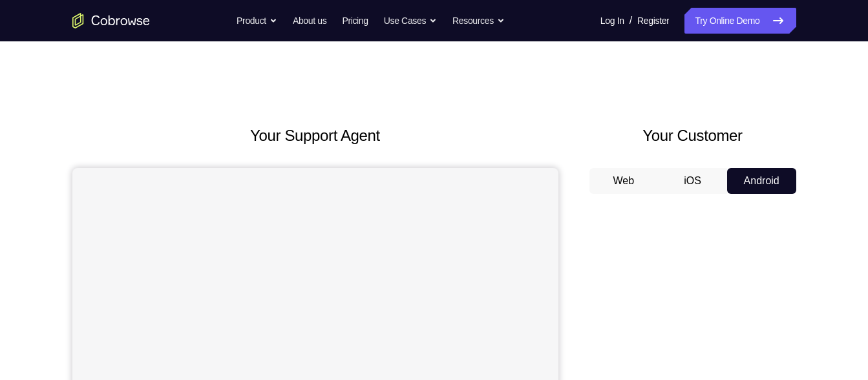 The width and height of the screenshot is (868, 380). I want to click on h2: Your Support Agent, so click(315, 136).